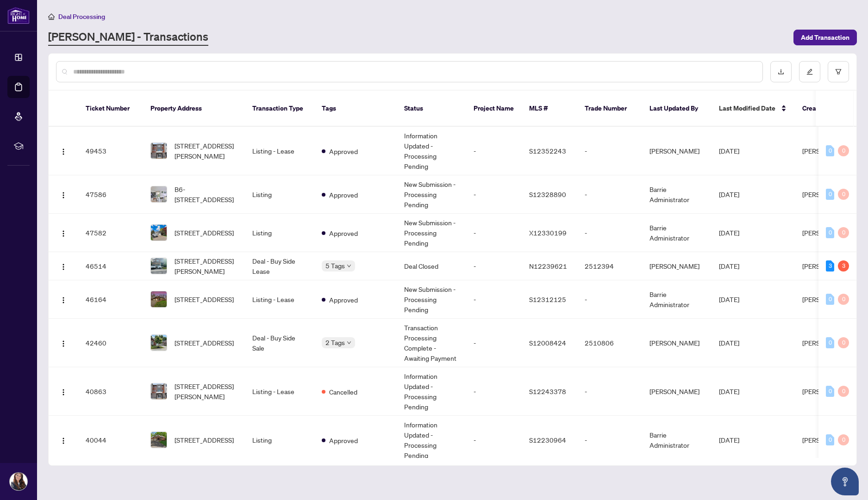 Image resolution: width=868 pixels, height=500 pixels. Describe the element at coordinates (610, 266) in the screenshot. I see `td: 2512394` at that location.